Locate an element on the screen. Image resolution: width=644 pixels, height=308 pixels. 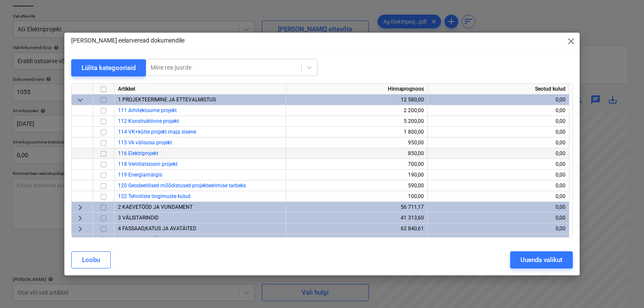
span: close is located at coordinates (571, 41).